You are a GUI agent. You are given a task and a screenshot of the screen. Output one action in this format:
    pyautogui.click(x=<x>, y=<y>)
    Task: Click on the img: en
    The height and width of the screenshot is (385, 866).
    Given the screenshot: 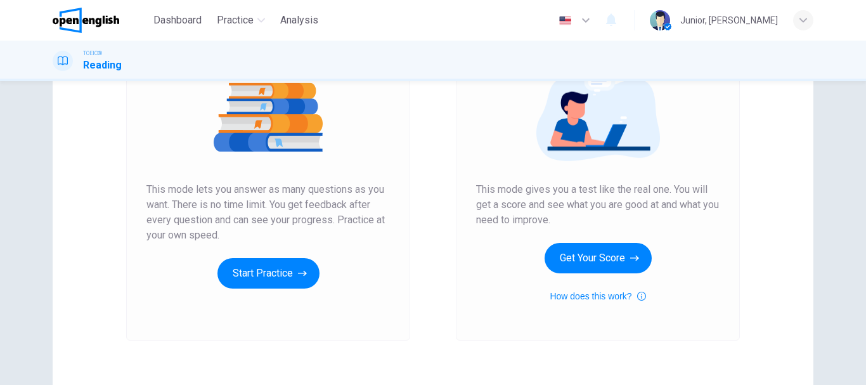 What is the action you would take?
    pyautogui.click(x=565, y=20)
    